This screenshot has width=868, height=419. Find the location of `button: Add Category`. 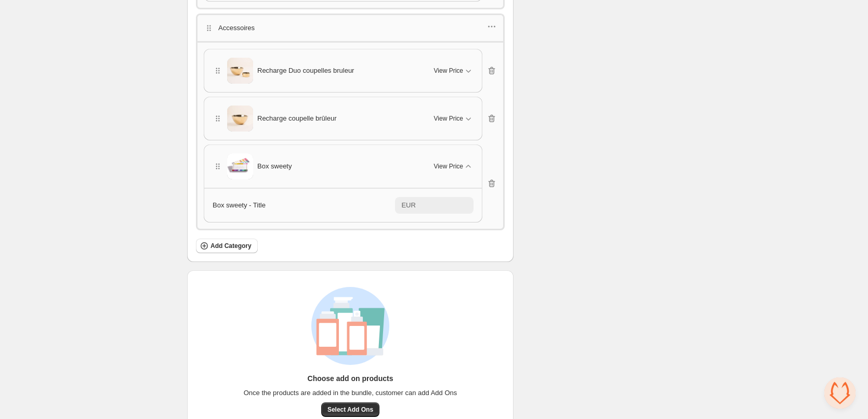

button: Add Category is located at coordinates (227, 246).